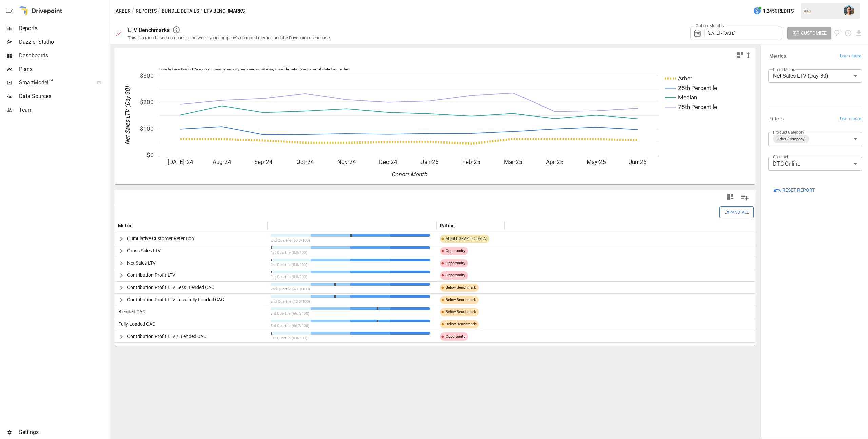  I want to click on span: Settings, so click(64, 432).